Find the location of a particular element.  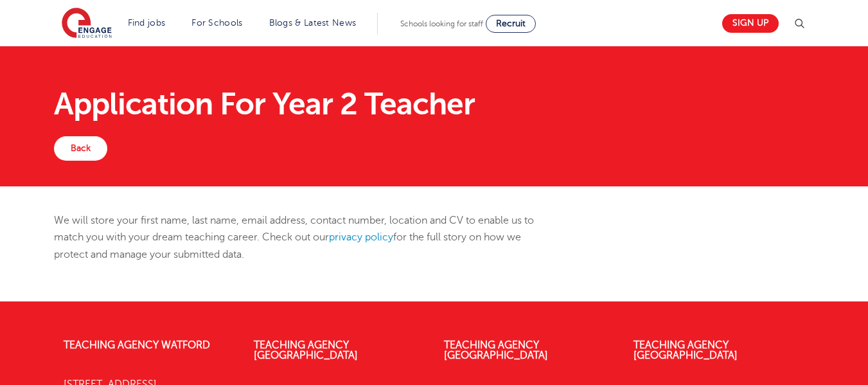

span: Schools looking for staff is located at coordinates (442, 24).